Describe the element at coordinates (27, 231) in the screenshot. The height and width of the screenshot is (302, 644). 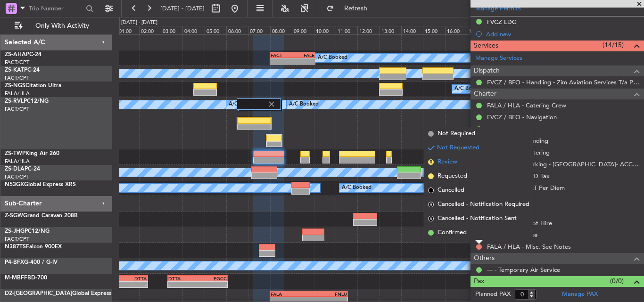
I see `a: ZS-JHGPC12/NG` at that location.